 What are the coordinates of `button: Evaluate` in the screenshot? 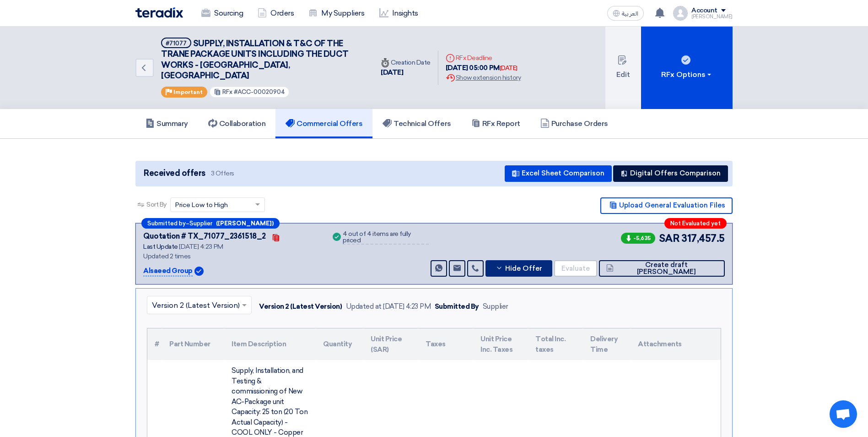 It's located at (575, 269).